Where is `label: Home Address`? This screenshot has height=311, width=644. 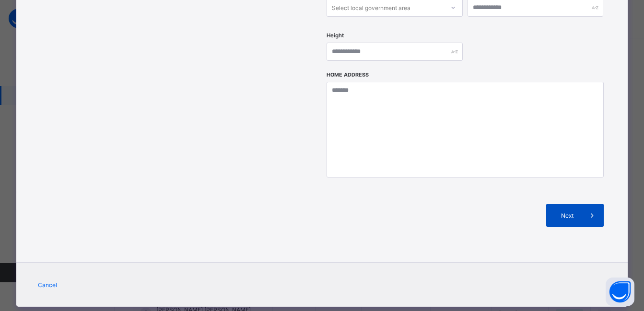 label: Home Address is located at coordinates (348, 75).